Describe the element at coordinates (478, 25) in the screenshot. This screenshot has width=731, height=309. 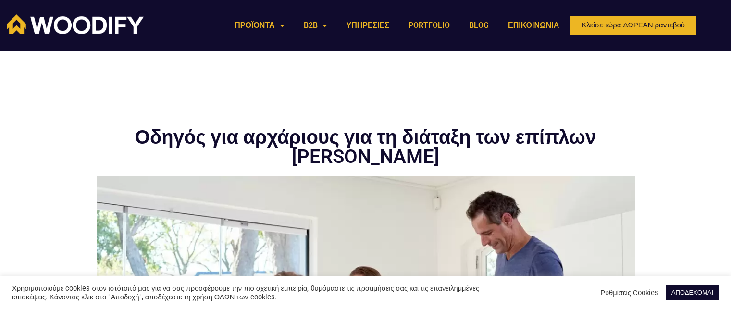
I see `a: BLOG` at that location.